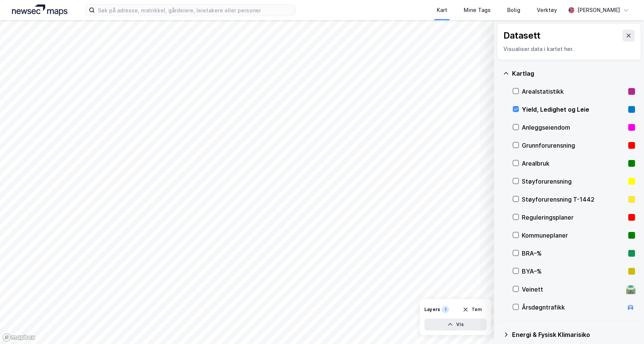 The height and width of the screenshot is (344, 644). I want to click on div: Kart, so click(442, 10).